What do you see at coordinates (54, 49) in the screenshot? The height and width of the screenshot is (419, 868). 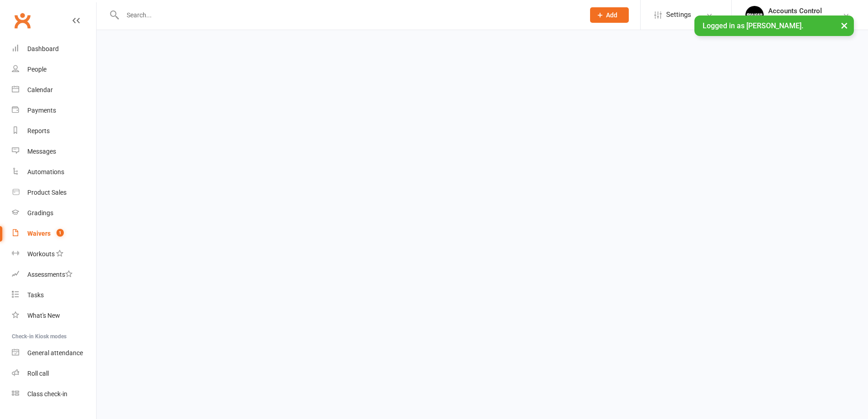 I see `a: Dashboard` at bounding box center [54, 49].